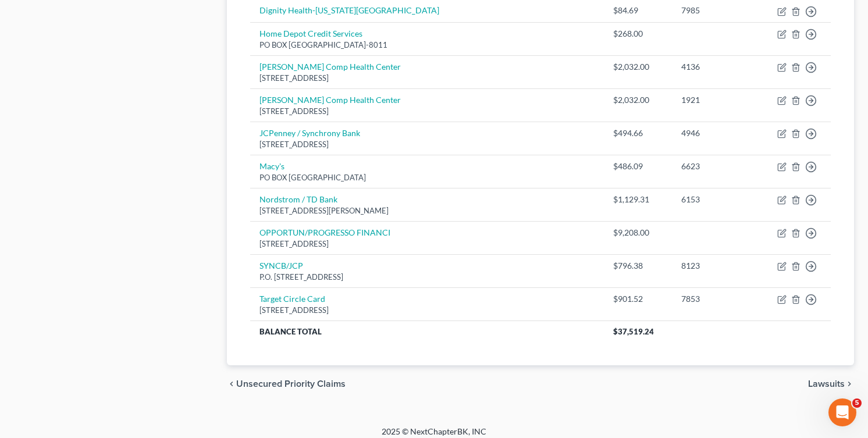 The height and width of the screenshot is (438, 868). I want to click on button: chevron_left Unsecured Priority Claims, so click(286, 384).